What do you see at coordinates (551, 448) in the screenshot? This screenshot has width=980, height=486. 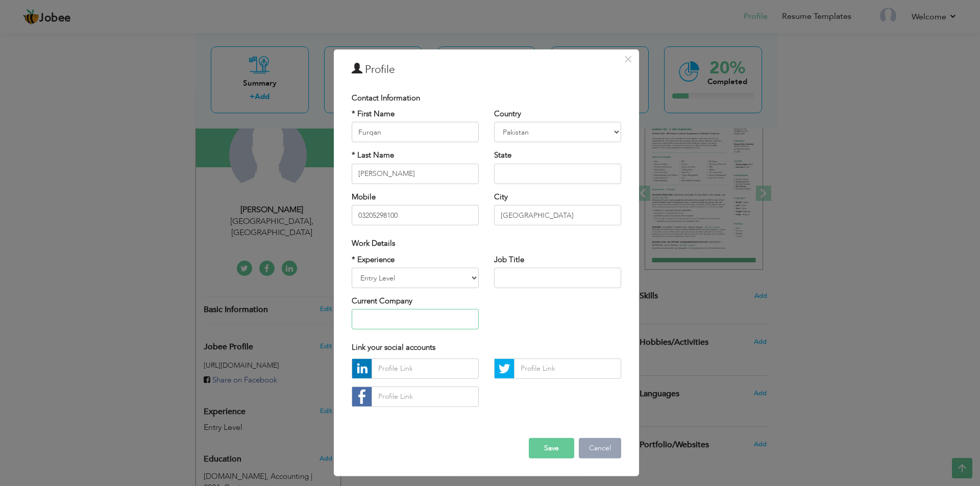 I see `button: Save` at bounding box center [551, 448].